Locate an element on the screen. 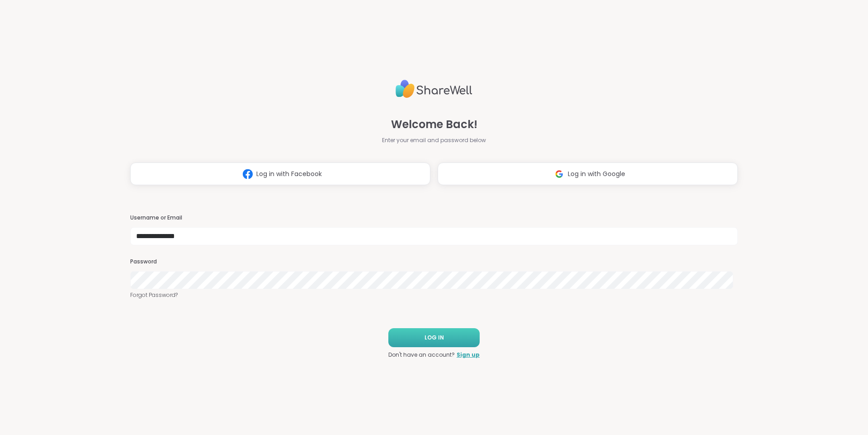  button: Log in with Google is located at coordinates (588, 174).